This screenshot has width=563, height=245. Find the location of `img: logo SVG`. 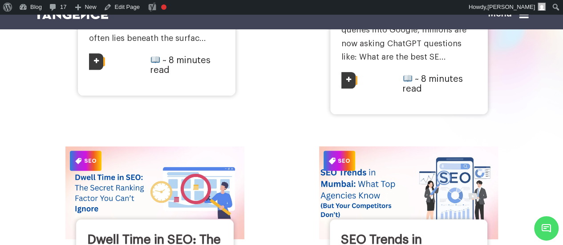

img: logo SVG is located at coordinates (72, 14).